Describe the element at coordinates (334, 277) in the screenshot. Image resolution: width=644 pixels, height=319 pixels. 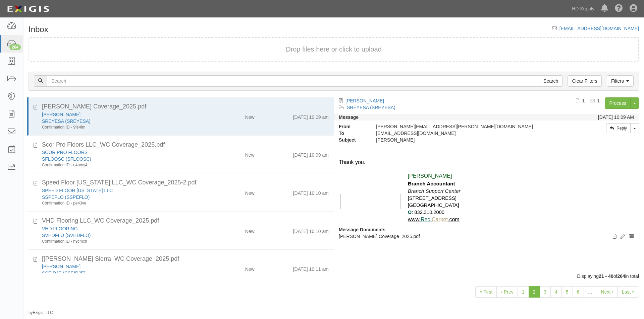
I see `div: Displaying of in total` at that location.